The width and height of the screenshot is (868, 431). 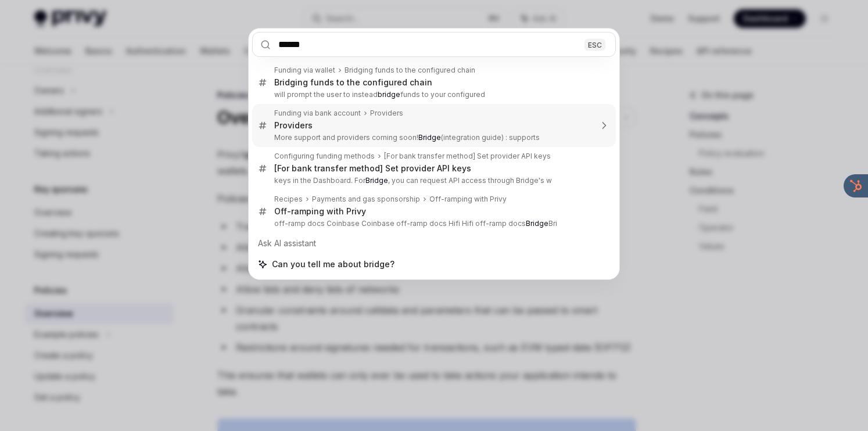 I want to click on div: Configuring funding methods, so click(x=324, y=156).